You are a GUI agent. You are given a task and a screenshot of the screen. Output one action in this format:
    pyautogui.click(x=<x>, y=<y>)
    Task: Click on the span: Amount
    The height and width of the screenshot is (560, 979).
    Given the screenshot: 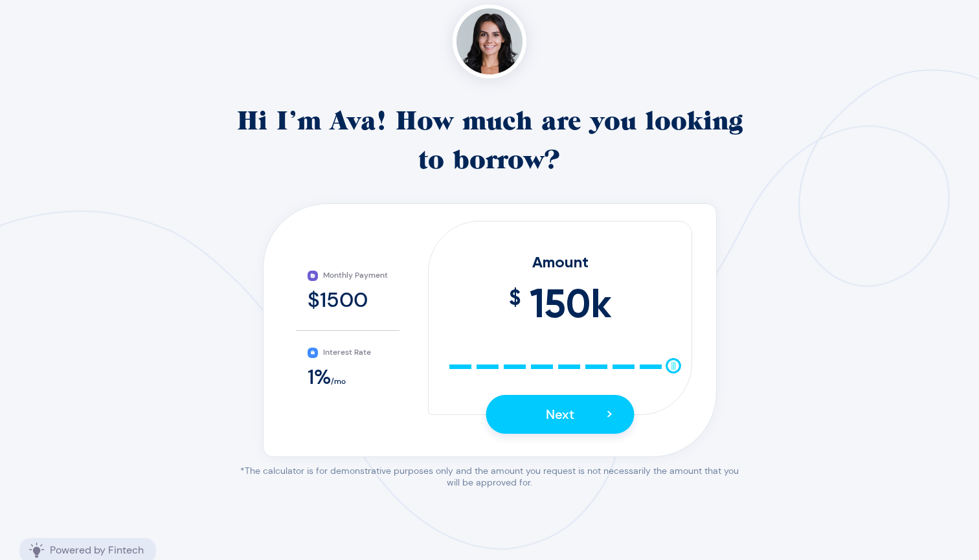 What is the action you would take?
    pyautogui.click(x=560, y=262)
    